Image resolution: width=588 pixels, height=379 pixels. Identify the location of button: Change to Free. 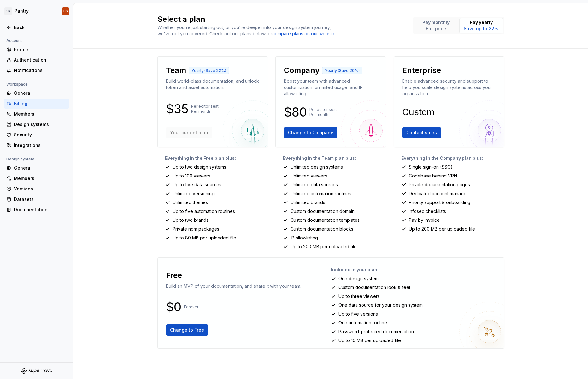
(187, 330).